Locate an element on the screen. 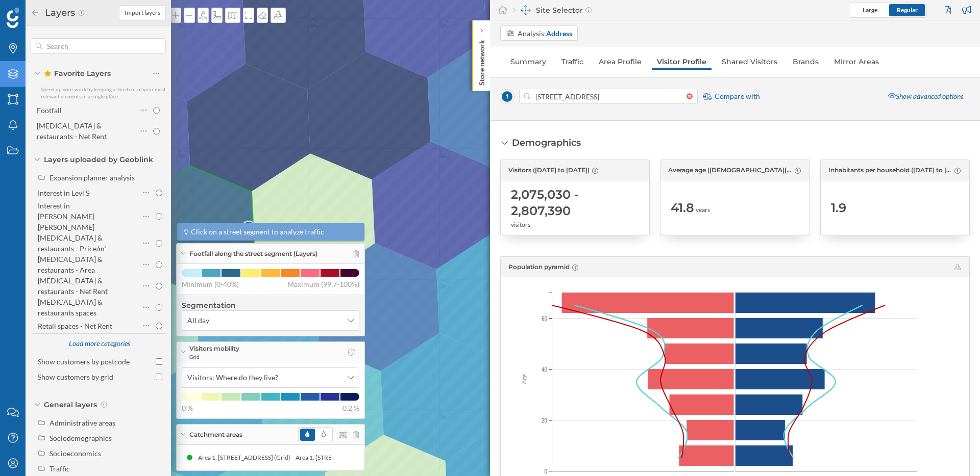  div: Footfall is located at coordinates (49, 110).